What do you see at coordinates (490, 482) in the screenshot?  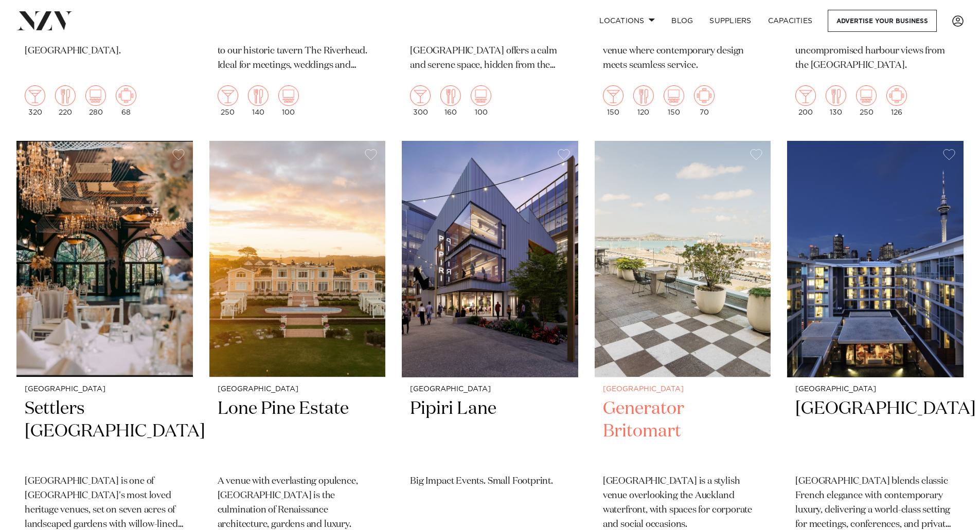 I see `p: Big Impact Events. Small Footprint.` at bounding box center [490, 482].